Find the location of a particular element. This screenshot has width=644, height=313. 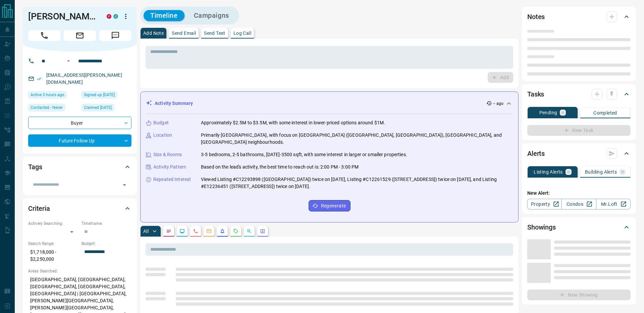

h2: Criteria is located at coordinates (39, 208).